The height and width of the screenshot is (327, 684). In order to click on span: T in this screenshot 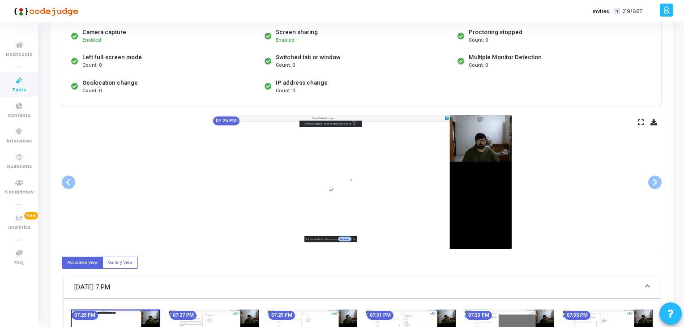, I will do `click(617, 11)`.